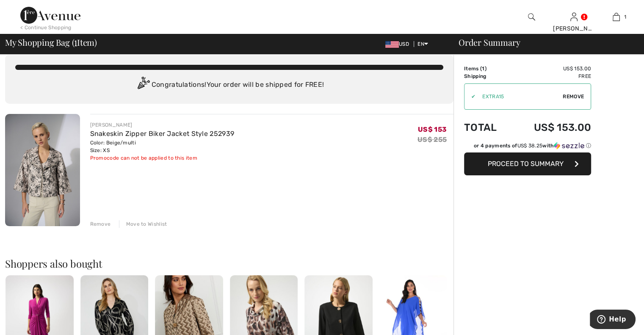  I want to click on td: Shipping, so click(487, 76).